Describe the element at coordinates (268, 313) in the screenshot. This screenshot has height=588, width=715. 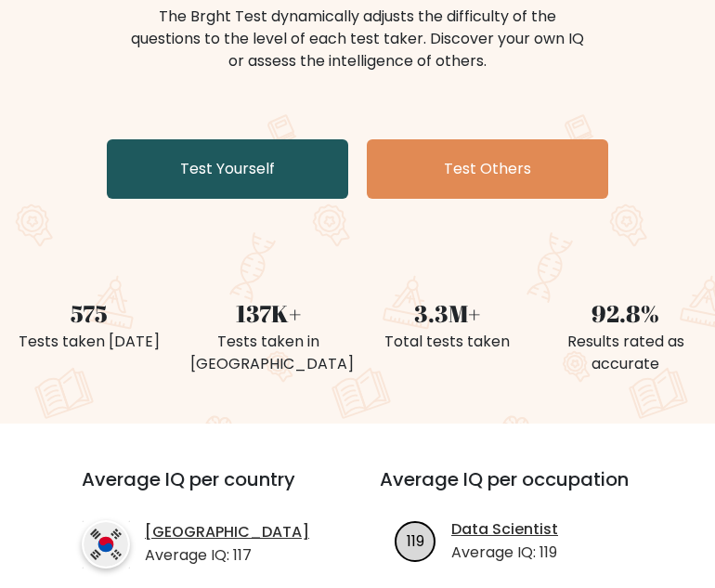
I see `div: 137K+` at that location.